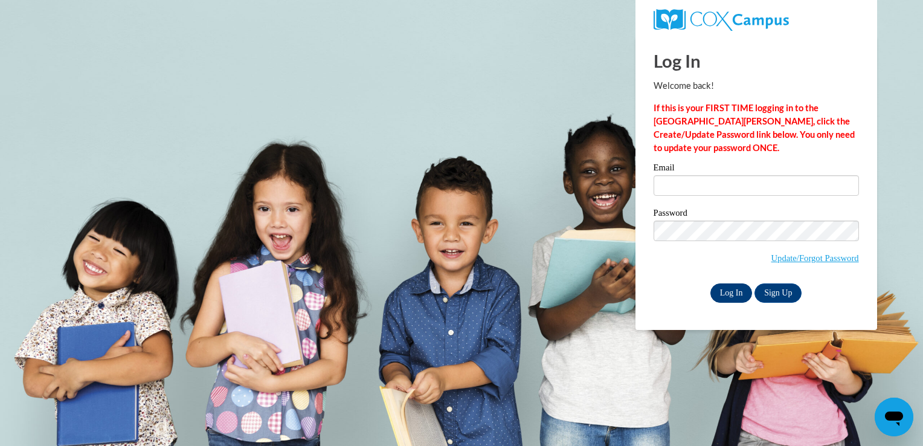 This screenshot has width=923, height=446. Describe the element at coordinates (815, 258) in the screenshot. I see `a: Update/Forgot Password` at that location.